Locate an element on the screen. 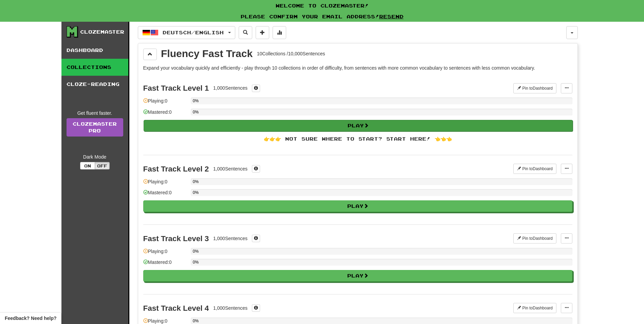  span: Deutsch / English is located at coordinates (193, 32).